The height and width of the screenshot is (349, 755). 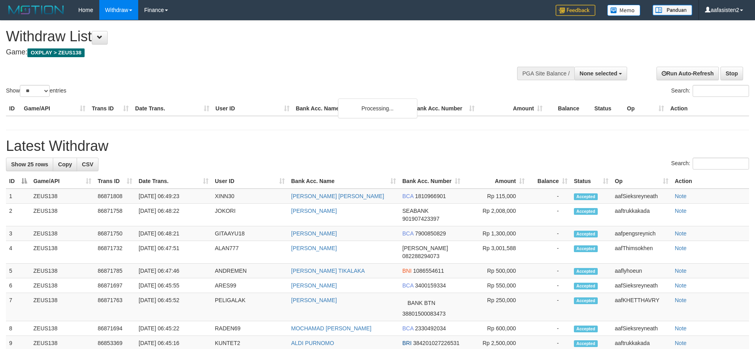 What do you see at coordinates (576, 10) in the screenshot?
I see `img: Feedback.jpg` at bounding box center [576, 10].